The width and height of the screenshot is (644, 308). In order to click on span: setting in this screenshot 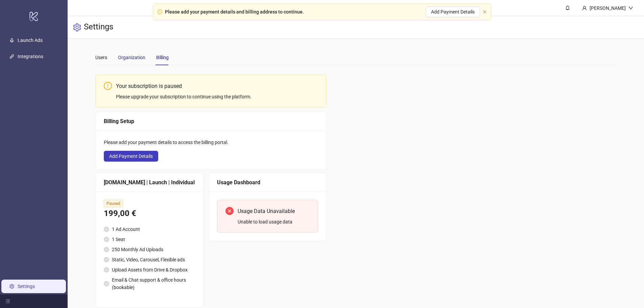, I will do `click(77, 28)`.